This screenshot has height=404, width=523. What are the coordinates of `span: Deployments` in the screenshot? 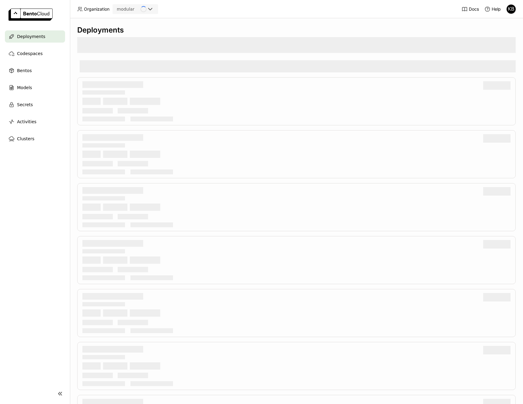 It's located at (31, 37).